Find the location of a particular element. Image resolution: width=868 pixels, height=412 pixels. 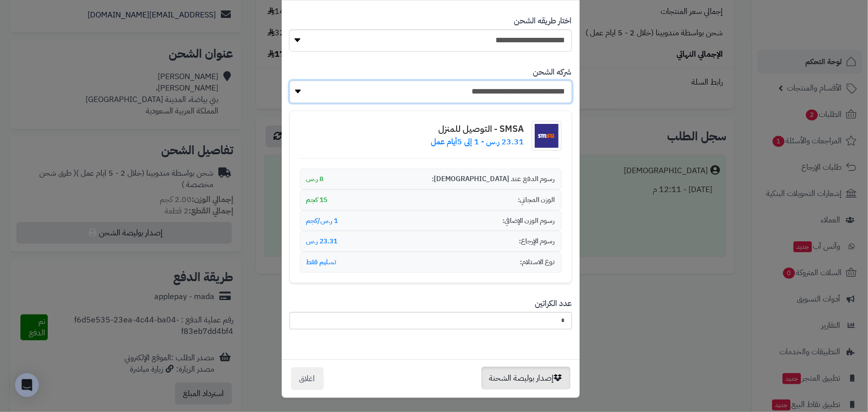

p: 23.31 ر.س - 1 إلى 5أيام عمل is located at coordinates (478, 142).